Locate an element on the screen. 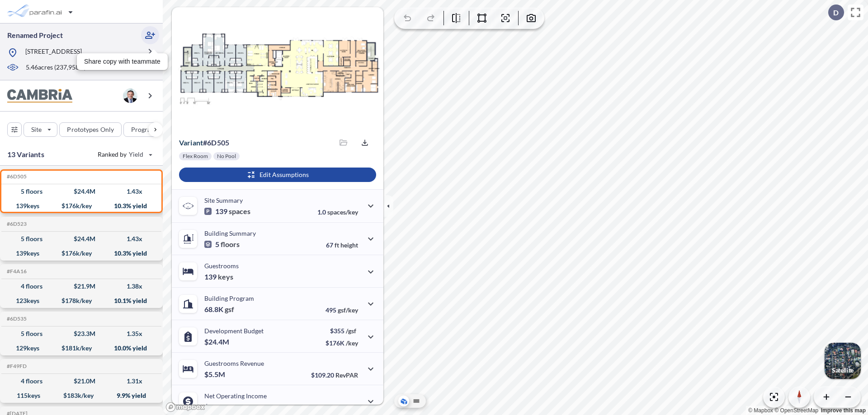 Image resolution: width=868 pixels, height=415 pixels. button: Ranked by Yield is located at coordinates (124, 155).